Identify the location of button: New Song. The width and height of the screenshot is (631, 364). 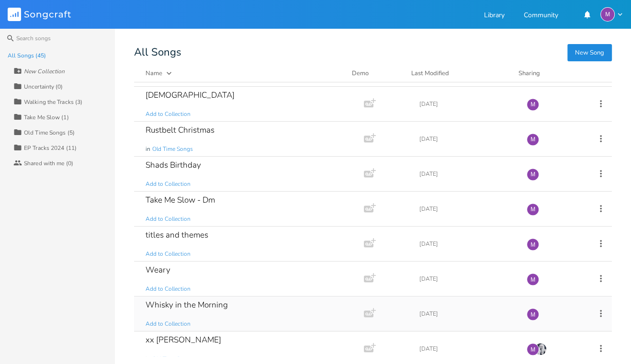
(589, 52).